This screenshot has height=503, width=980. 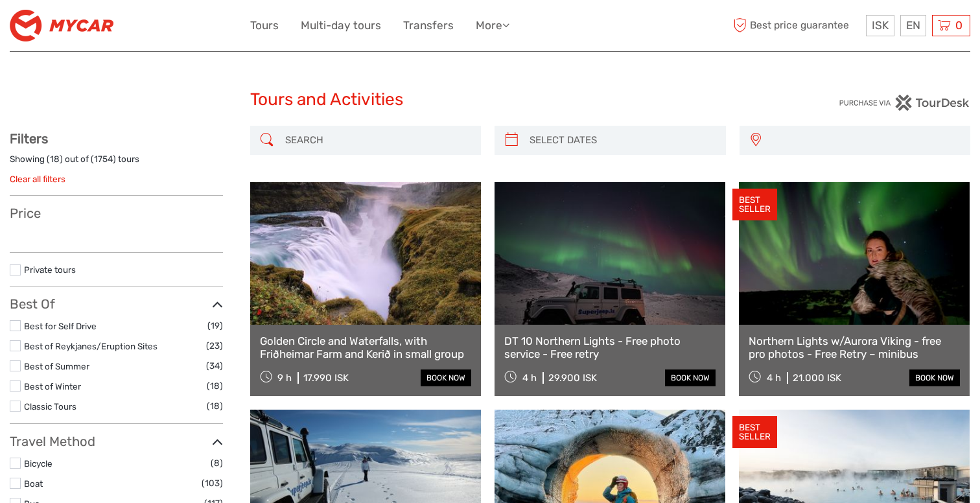 What do you see at coordinates (116, 213) in the screenshot?
I see `h3: Price` at bounding box center [116, 213].